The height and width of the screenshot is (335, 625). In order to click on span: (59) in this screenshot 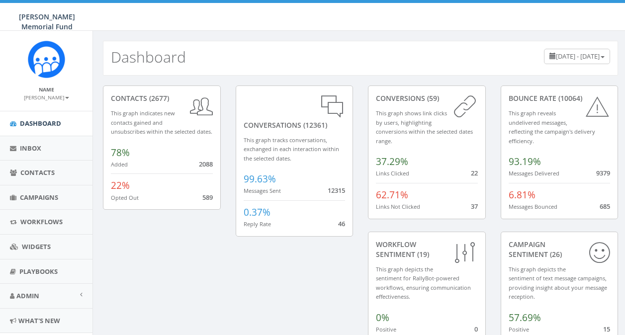, I will do `click(432, 98)`.